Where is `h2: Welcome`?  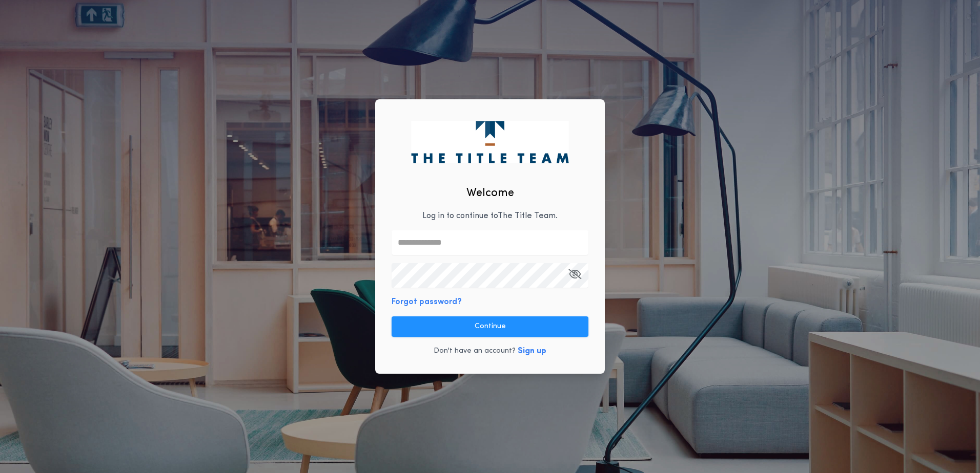 h2: Welcome is located at coordinates (490, 193).